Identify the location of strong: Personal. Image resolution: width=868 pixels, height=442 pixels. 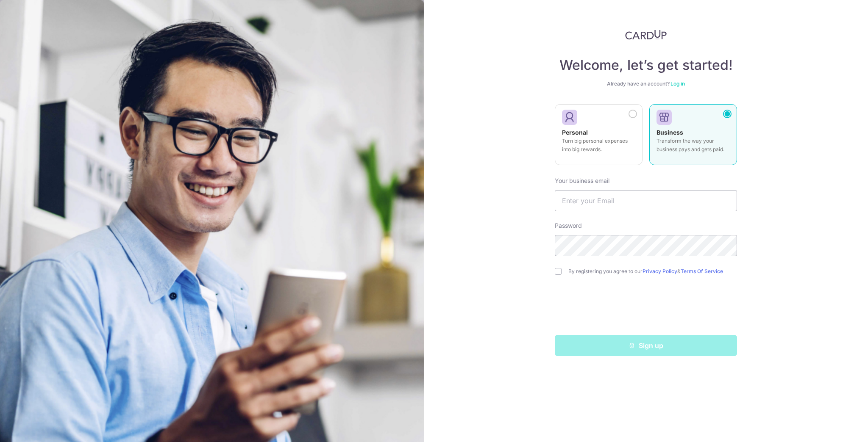
(575, 132).